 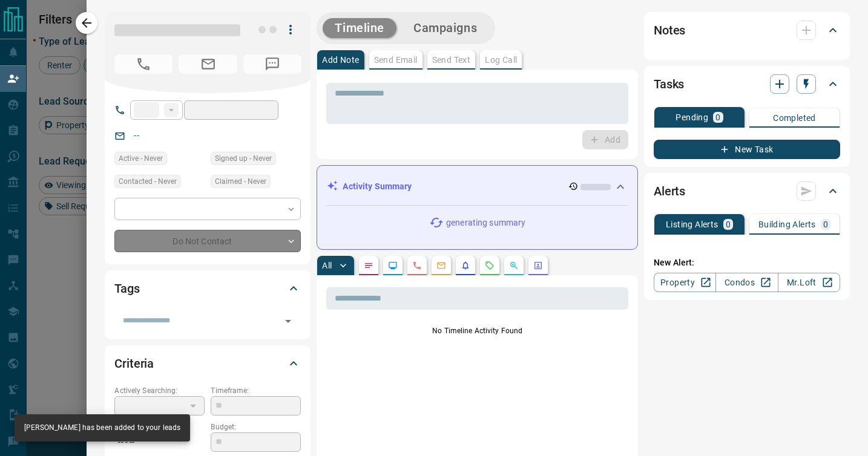 What do you see at coordinates (327, 266) in the screenshot?
I see `p: All` at bounding box center [327, 266].